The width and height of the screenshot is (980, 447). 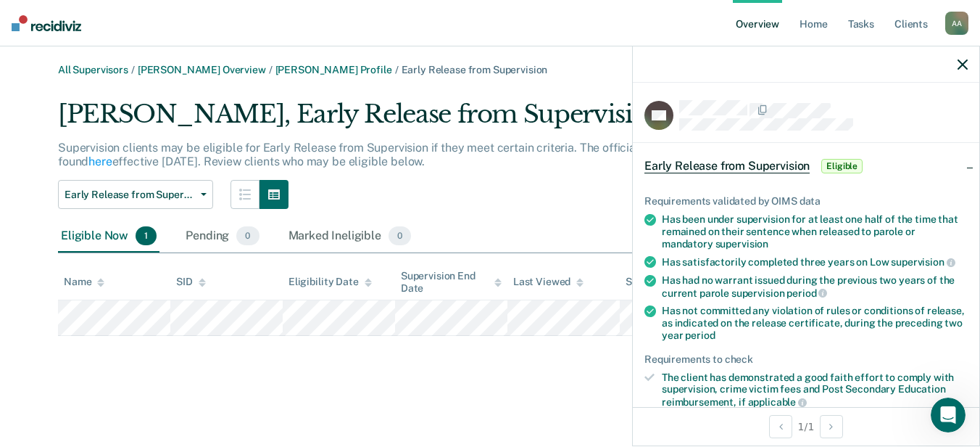 What do you see at coordinates (108, 237) in the screenshot?
I see `div: Eligible Now` at bounding box center [108, 237].